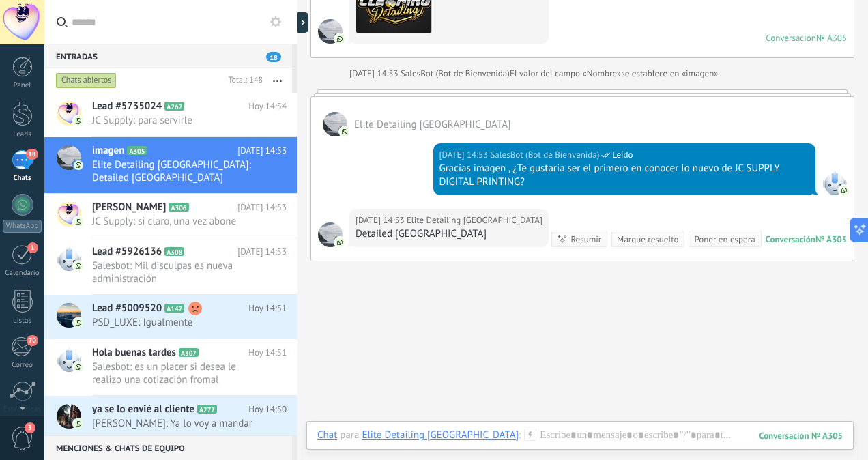 The width and height of the screenshot is (868, 460). I want to click on span: se establece en «imagen», so click(669, 74).